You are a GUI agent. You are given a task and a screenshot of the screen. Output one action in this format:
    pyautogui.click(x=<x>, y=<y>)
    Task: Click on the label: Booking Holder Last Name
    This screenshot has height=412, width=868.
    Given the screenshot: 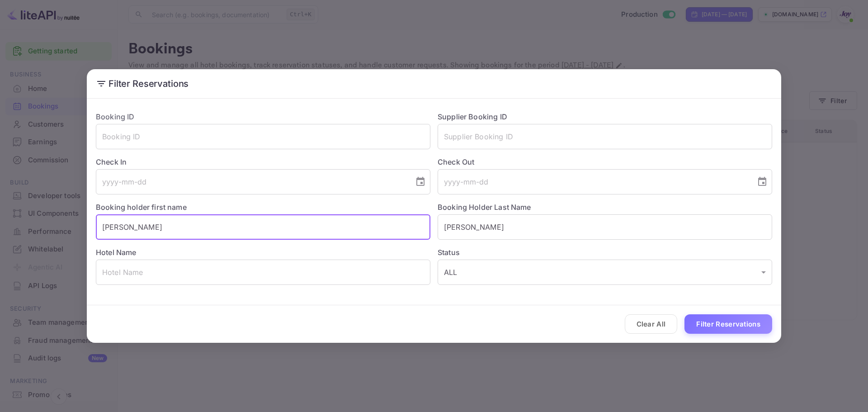 What is the action you would take?
    pyautogui.click(x=485, y=207)
    